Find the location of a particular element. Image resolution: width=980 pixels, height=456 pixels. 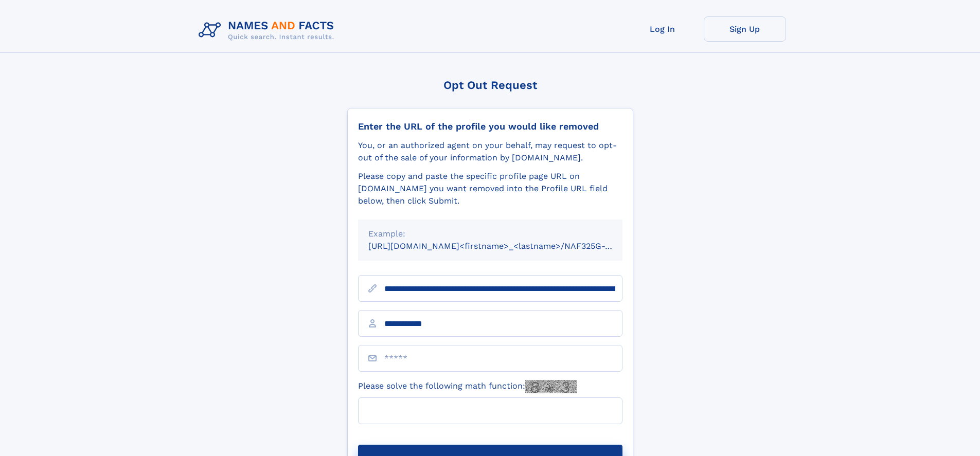

div: Opt Out Request is located at coordinates (490, 85).